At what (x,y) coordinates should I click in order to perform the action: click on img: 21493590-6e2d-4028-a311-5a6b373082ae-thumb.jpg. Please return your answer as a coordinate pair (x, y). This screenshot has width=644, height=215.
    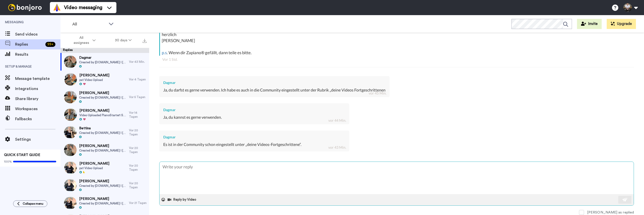
    Looking at the image, I should click on (70, 132).